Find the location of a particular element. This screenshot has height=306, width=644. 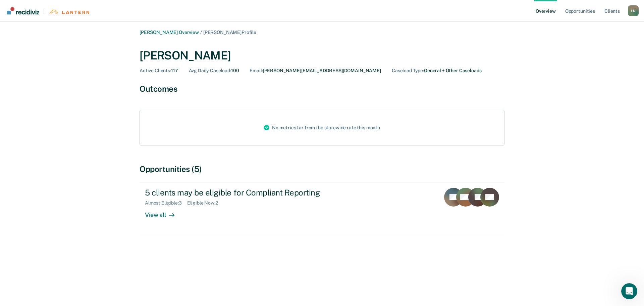

div: Outcomes is located at coordinates (322, 89).